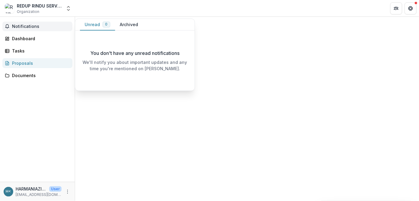 The image size is (419, 201). What do you see at coordinates (37, 38) in the screenshot?
I see `a: Dashboard` at bounding box center [37, 38].